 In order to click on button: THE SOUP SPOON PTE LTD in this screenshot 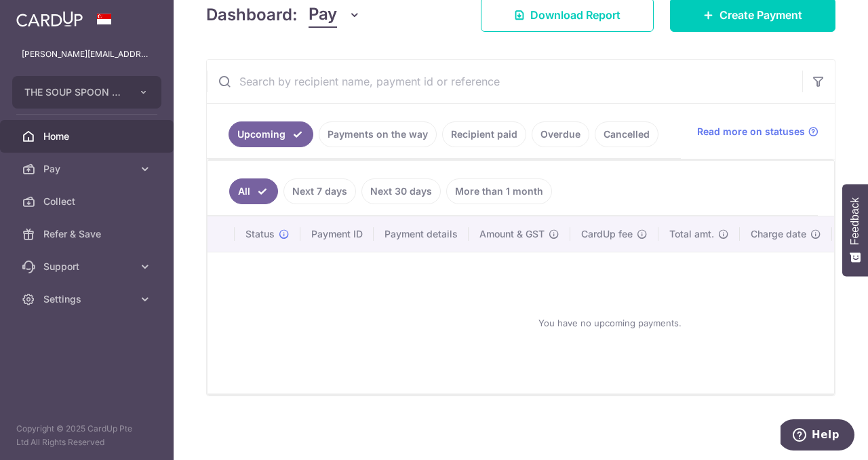, I will do `click(87, 92)`.